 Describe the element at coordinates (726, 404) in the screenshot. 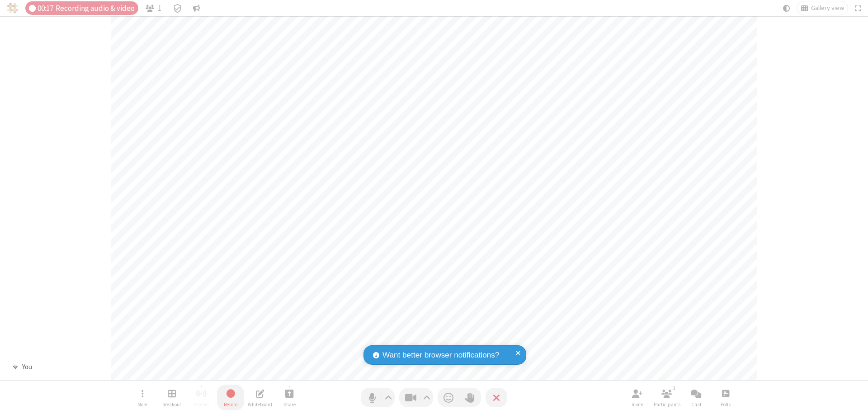

I see `span: Polls` at that location.